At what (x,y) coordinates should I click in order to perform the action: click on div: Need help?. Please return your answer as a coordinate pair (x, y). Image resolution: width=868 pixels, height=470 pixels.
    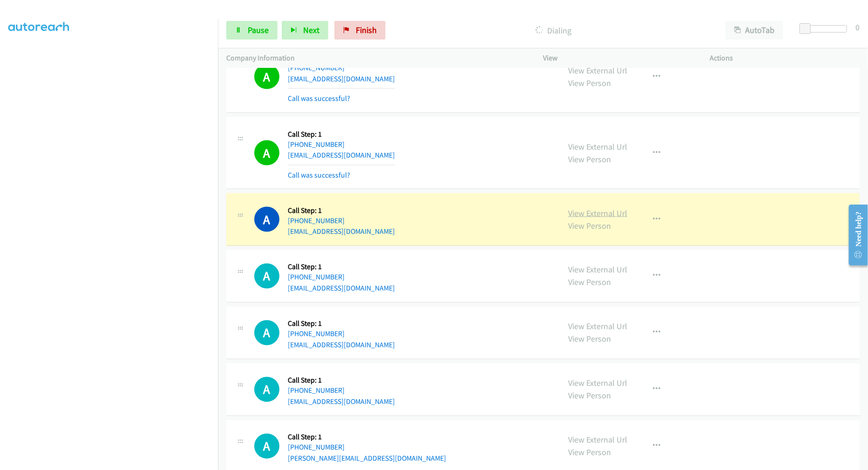
    Looking at the image, I should click on (16, 31).